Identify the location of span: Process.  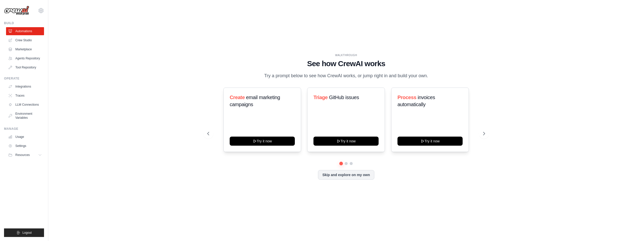
(407, 97).